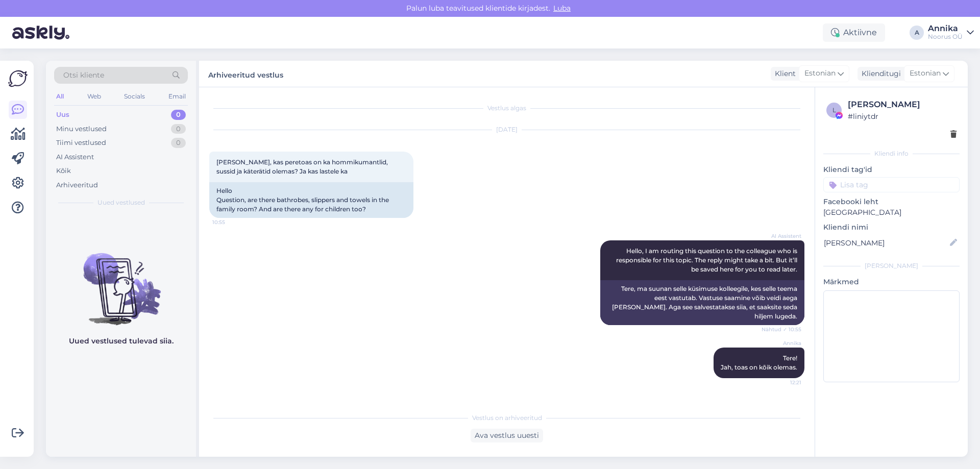 This screenshot has width=980, height=469. What do you see at coordinates (134, 96) in the screenshot?
I see `div: Socials` at bounding box center [134, 96].